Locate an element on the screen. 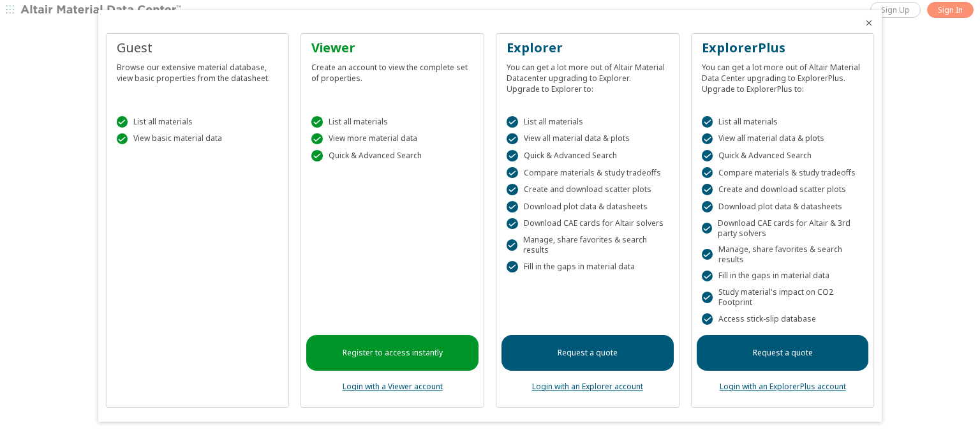  a: Login with a Viewer account is located at coordinates (392, 386).